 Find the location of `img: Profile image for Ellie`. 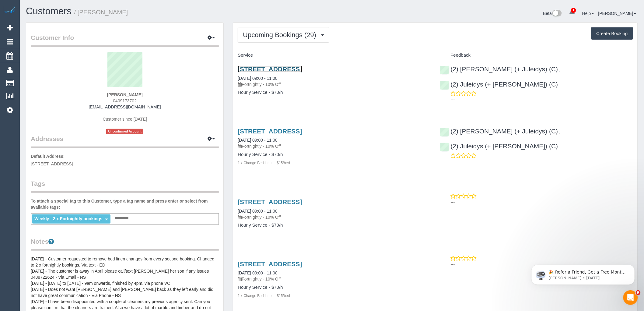

img: Profile image for Ellie is located at coordinates (19, 23).